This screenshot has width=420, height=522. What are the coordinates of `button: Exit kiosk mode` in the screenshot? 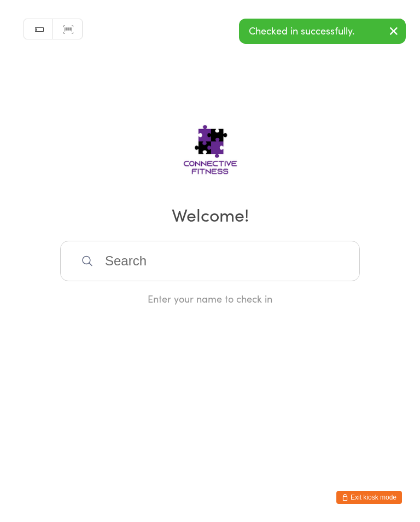 It's located at (369, 497).